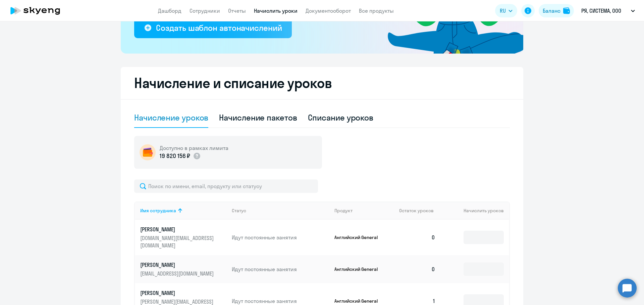  I want to click on h2: Начисление и списание уроков, so click(322, 83).